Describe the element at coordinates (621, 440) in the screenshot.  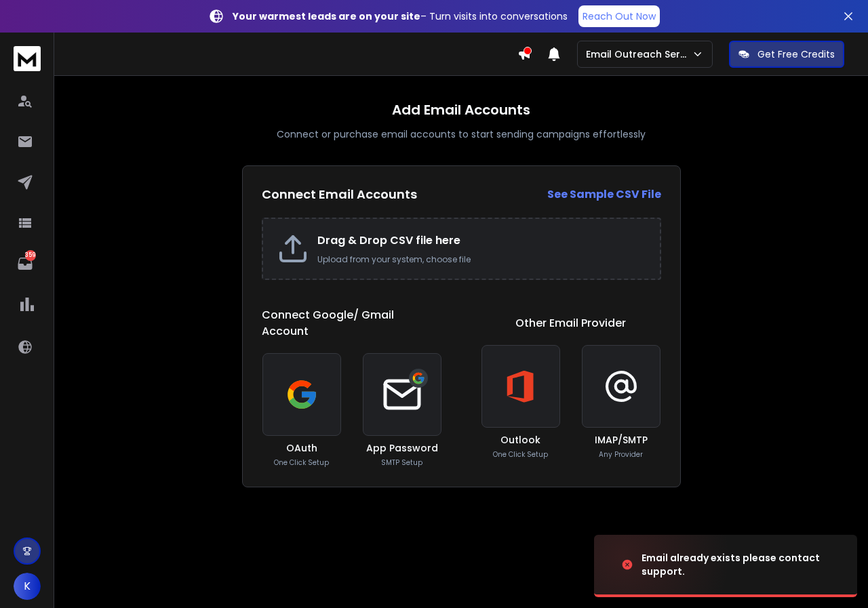
I see `h3: IMAP/SMTP` at that location.